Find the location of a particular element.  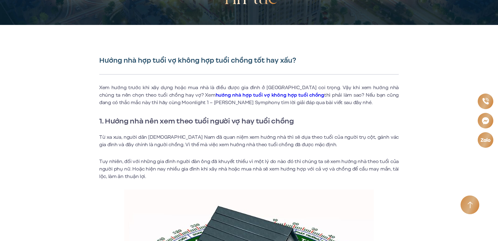

a: hướng nhà hợp tuổi vợ không hợp tuổi chồng is located at coordinates (270, 95).